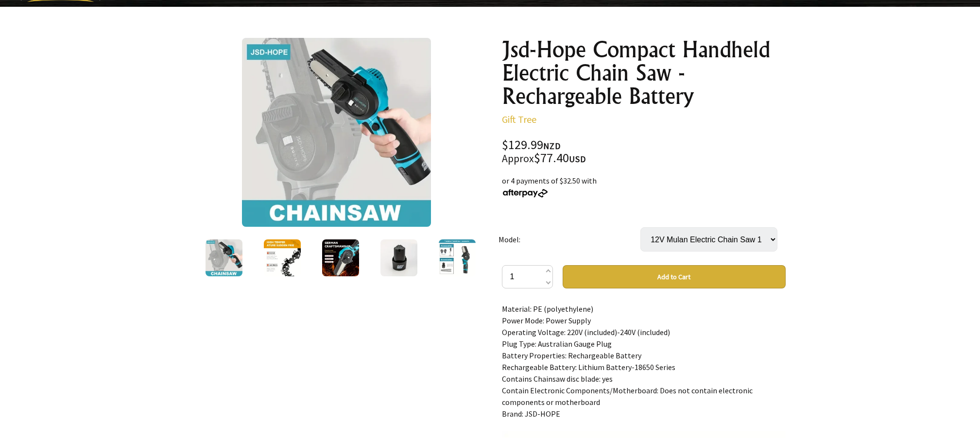 The width and height of the screenshot is (980, 438). Describe the element at coordinates (552, 146) in the screenshot. I see `span: NZD` at that location.